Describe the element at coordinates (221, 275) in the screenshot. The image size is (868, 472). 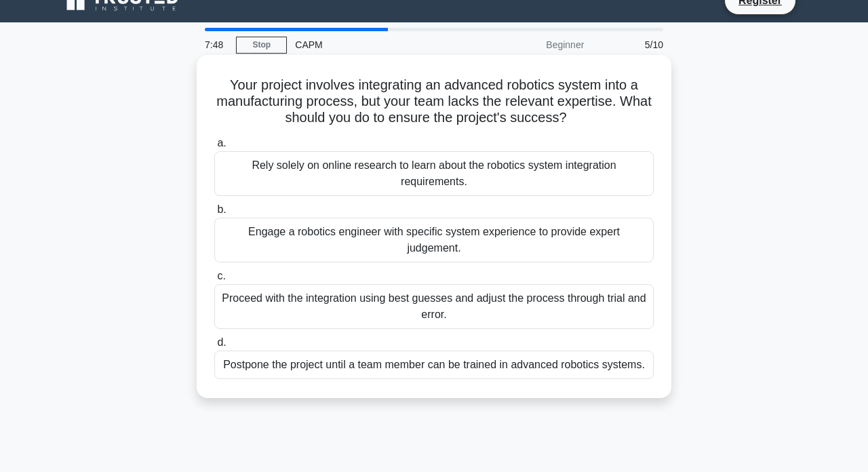
I see `span: c.` at that location.